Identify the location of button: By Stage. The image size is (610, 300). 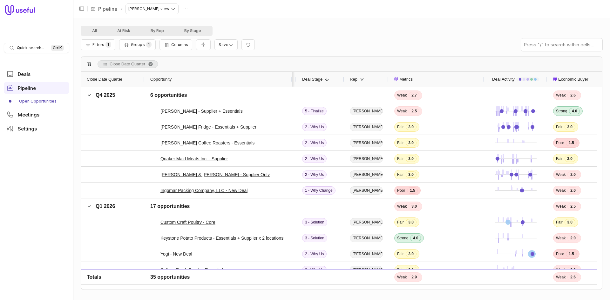
(192, 31).